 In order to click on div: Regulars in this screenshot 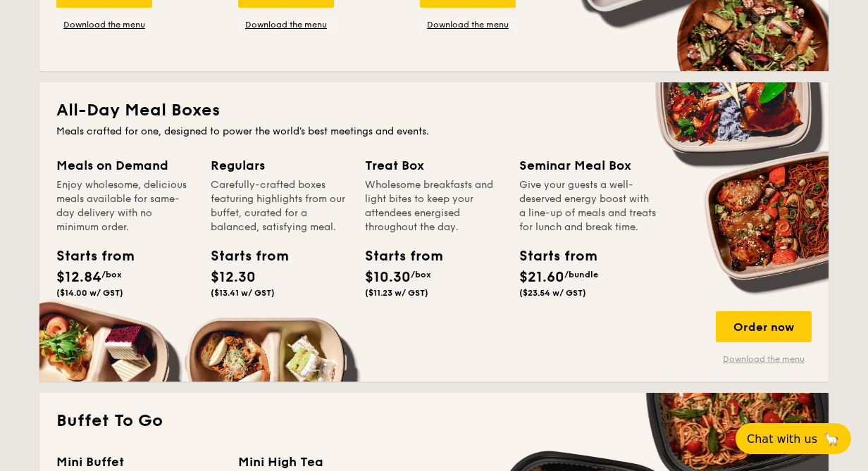, I will do `click(279, 166)`.